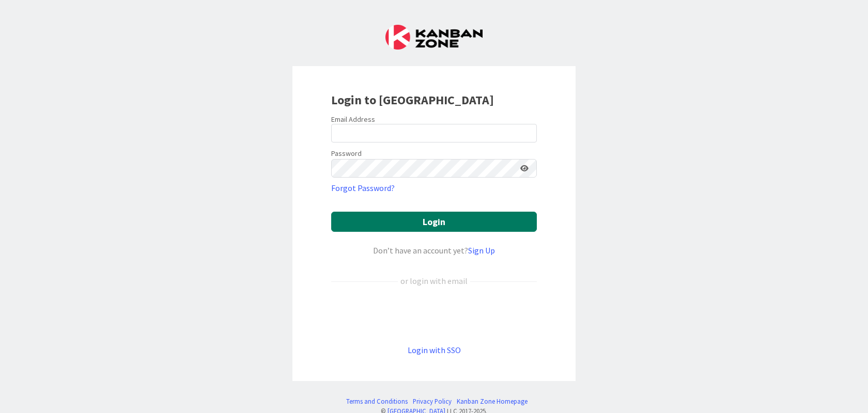 The height and width of the screenshot is (413, 868). What do you see at coordinates (481, 250) in the screenshot?
I see `a: Sign Up` at bounding box center [481, 250].